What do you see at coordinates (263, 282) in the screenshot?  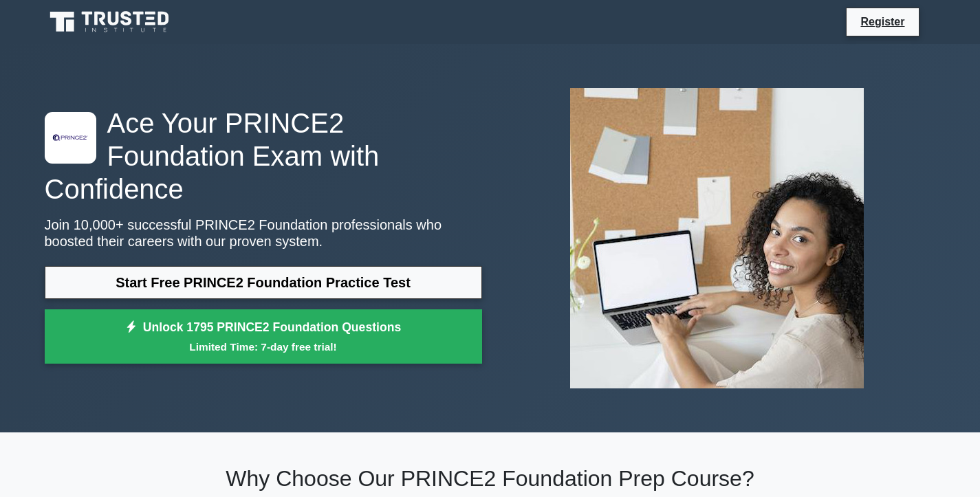 I see `a: Start Free PRINCE2 Foundation Practice Test` at bounding box center [263, 282].